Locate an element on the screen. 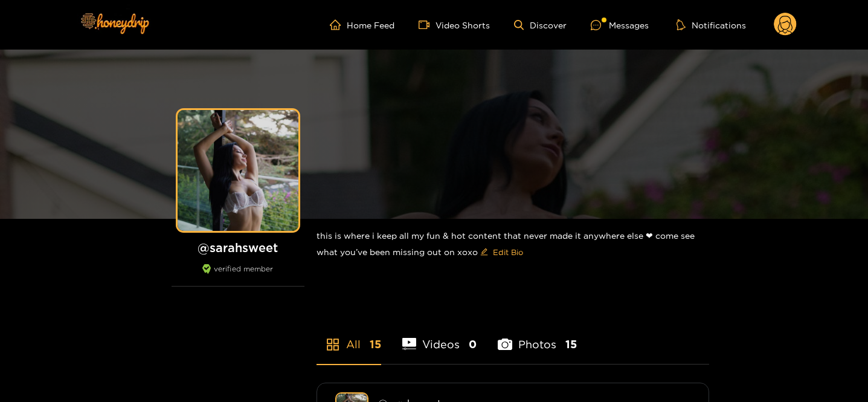 The height and width of the screenshot is (402, 868). div: Messages is located at coordinates (620, 25).